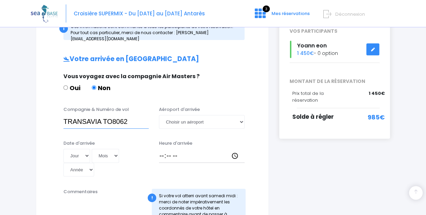 The width and height of the screenshot is (426, 215). Describe the element at coordinates (290, 13) in the screenshot. I see `span: Mes réservations` at that location.